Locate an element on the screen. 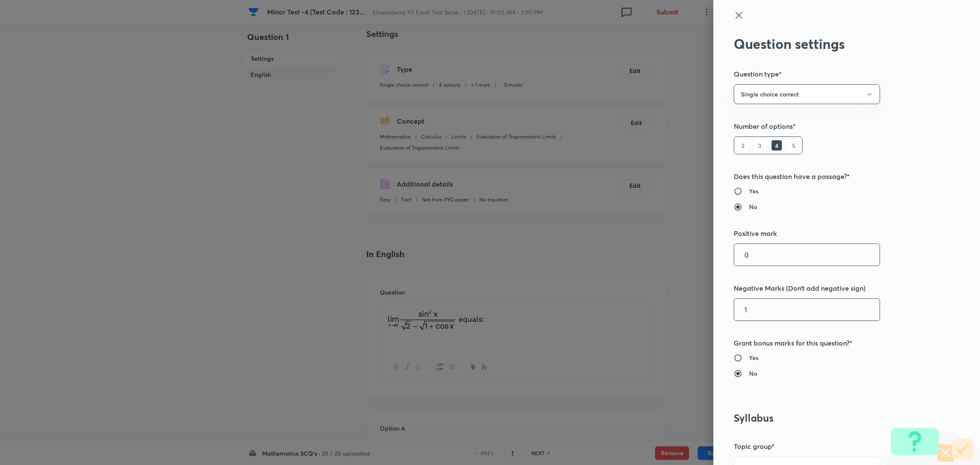 The width and height of the screenshot is (980, 465). h6: 4 is located at coordinates (777, 145).